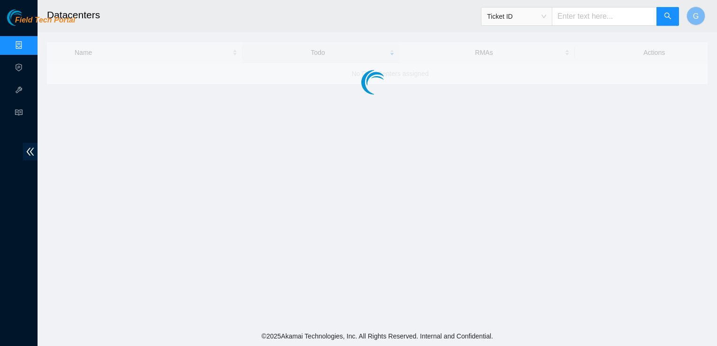  I want to click on span: Ticket ID, so click(516, 16).